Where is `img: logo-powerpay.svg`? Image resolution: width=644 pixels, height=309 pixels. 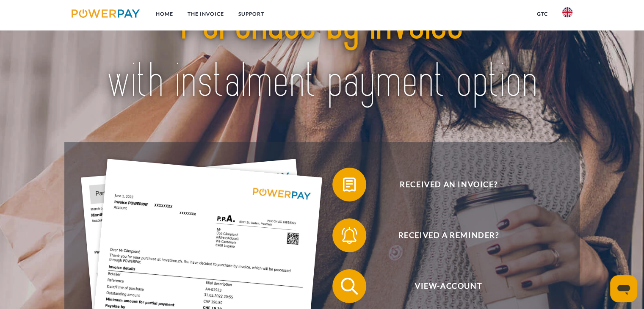 img: logo-powerpay.svg is located at coordinates (105, 14).